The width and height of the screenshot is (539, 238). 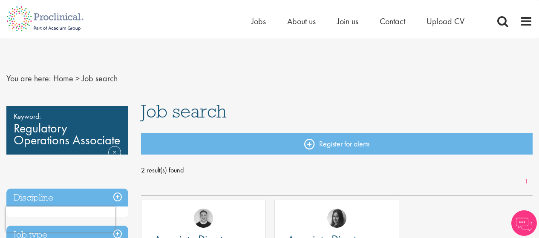 I want to click on span: 2 result(s) found, so click(x=337, y=170).